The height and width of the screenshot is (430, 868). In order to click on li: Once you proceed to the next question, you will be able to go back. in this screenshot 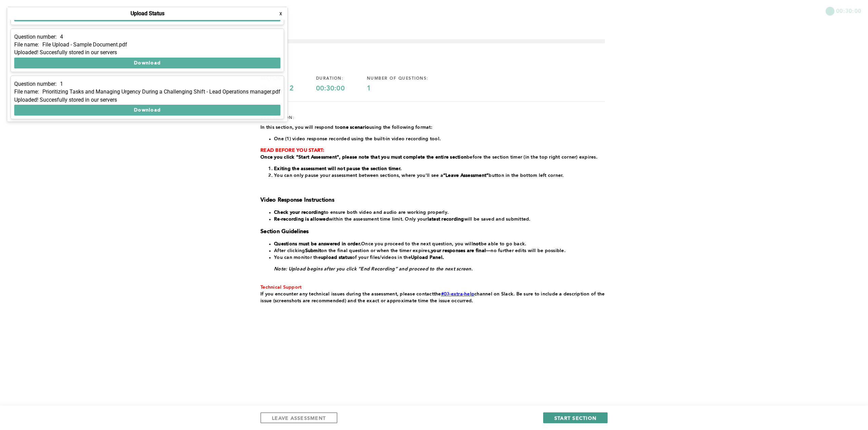, I will do `click(440, 244)`.